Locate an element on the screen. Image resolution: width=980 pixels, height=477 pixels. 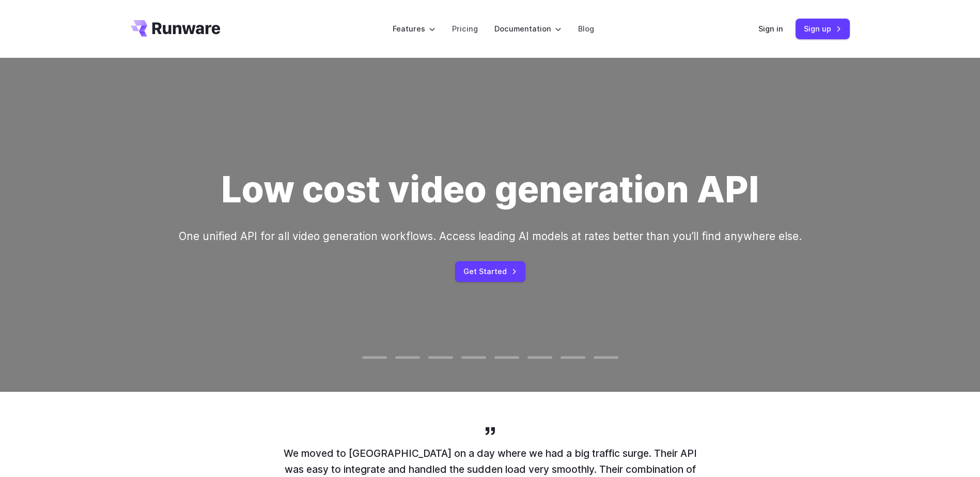
p: One unified API for all video generation workflows. Access leading AI models at rates better than... is located at coordinates (490, 236).